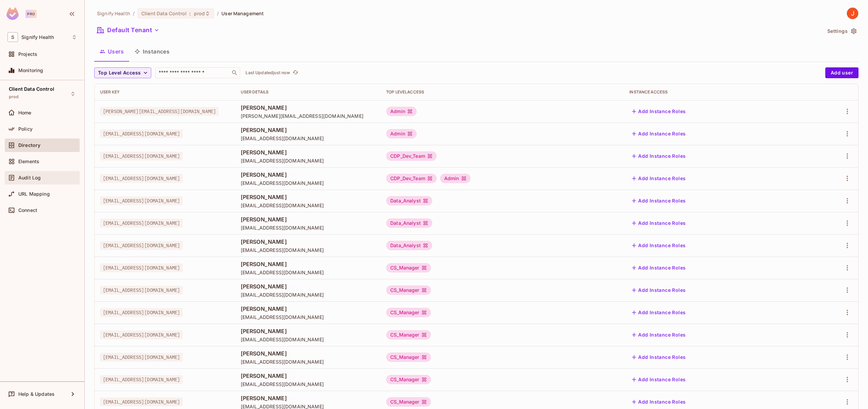 This screenshot has height=409, width=868. I want to click on span: Audit Log, so click(29, 178).